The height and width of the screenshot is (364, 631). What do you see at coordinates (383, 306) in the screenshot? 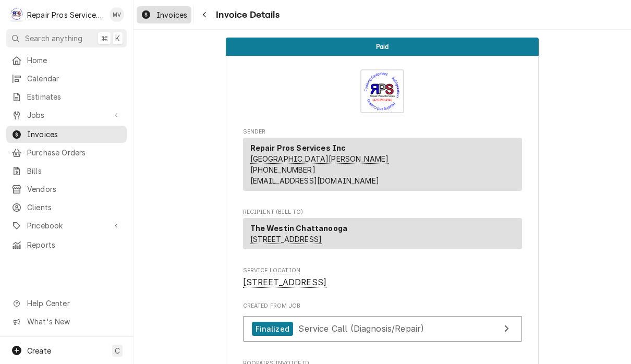
I see `span: Created From Job` at bounding box center [383, 306].